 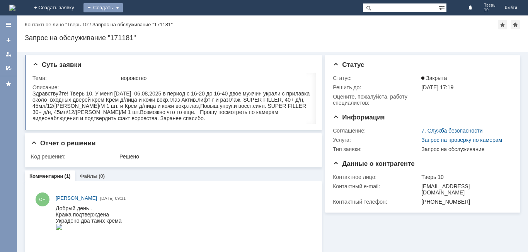 I want to click on div: Решено, so click(x=215, y=157).